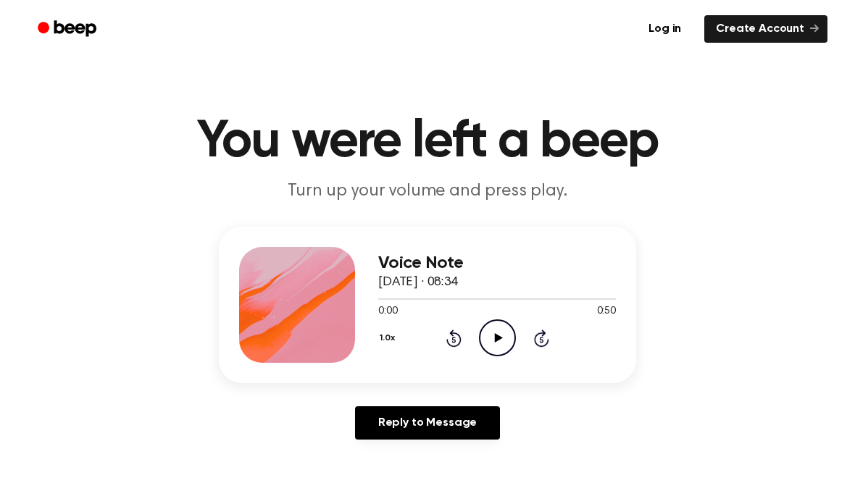 The height and width of the screenshot is (504, 855). What do you see at coordinates (68, 29) in the screenshot?
I see `a: Beep` at bounding box center [68, 29].